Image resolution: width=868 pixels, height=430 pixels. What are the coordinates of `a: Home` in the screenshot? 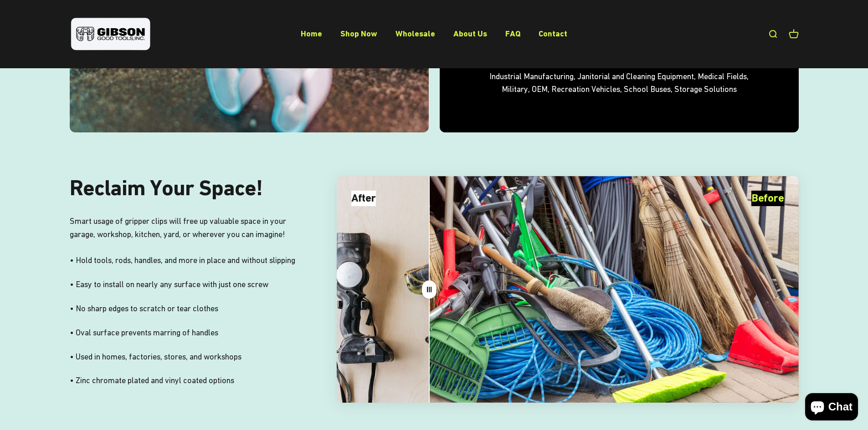 It's located at (311, 33).